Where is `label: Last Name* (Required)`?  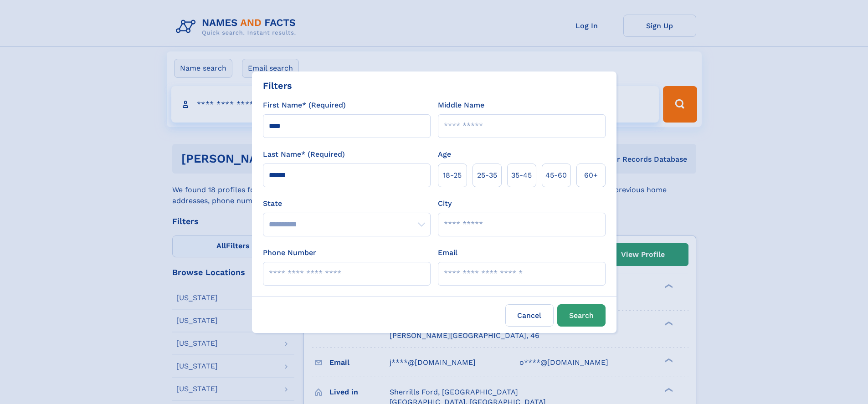
label: Last Name* (Required) is located at coordinates (303, 154).